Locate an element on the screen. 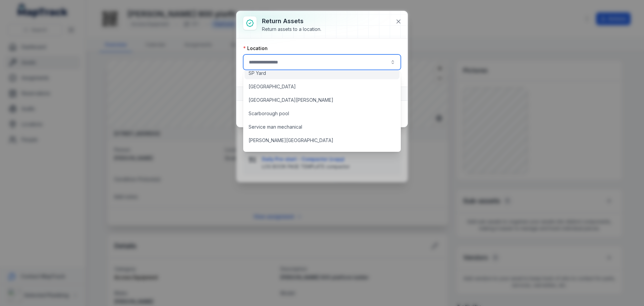  h3: Return assets is located at coordinates (292, 21).